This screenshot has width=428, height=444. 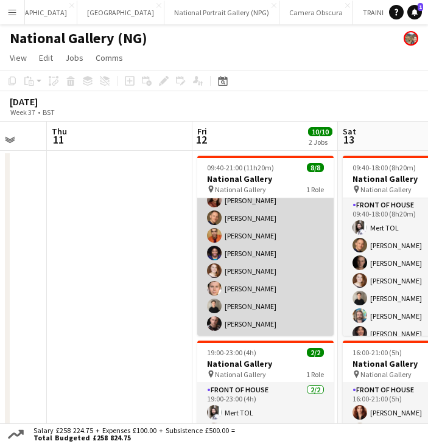 What do you see at coordinates (46, 58) in the screenshot?
I see `a: Edit` at bounding box center [46, 58].